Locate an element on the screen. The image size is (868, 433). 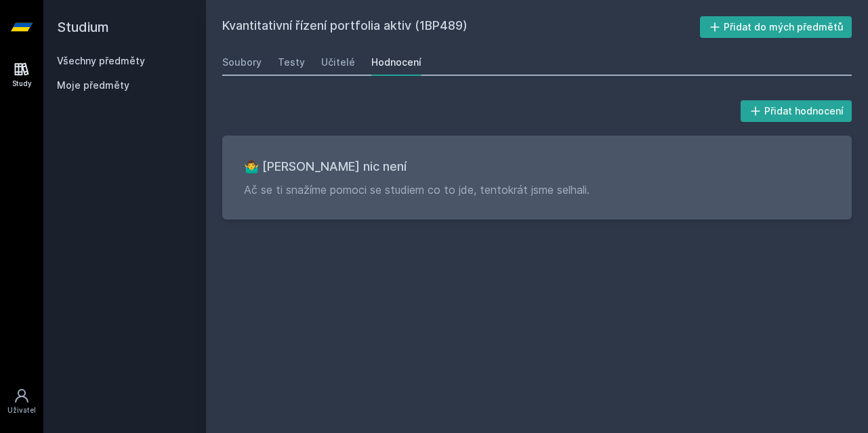
div: Uživatel is located at coordinates (21, 410).